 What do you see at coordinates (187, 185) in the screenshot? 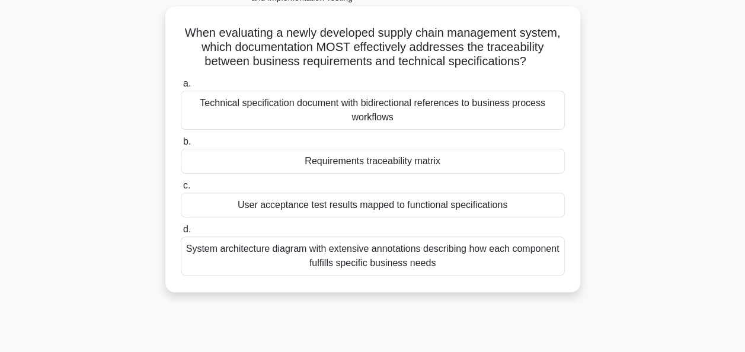
I see `span: c.` at bounding box center [187, 185].